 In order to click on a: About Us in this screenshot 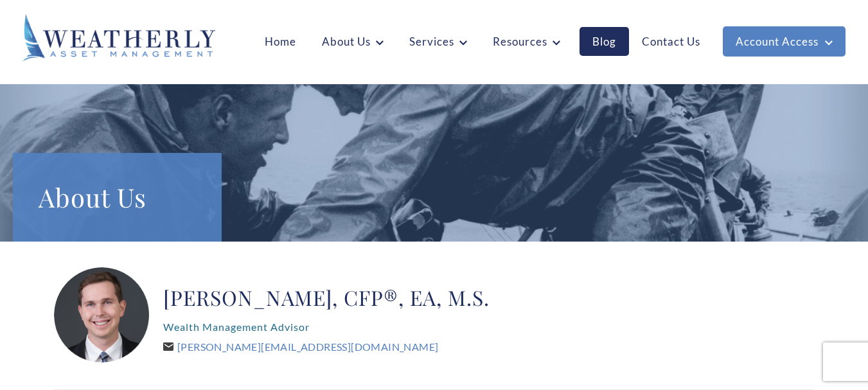, I will do `click(353, 41)`.